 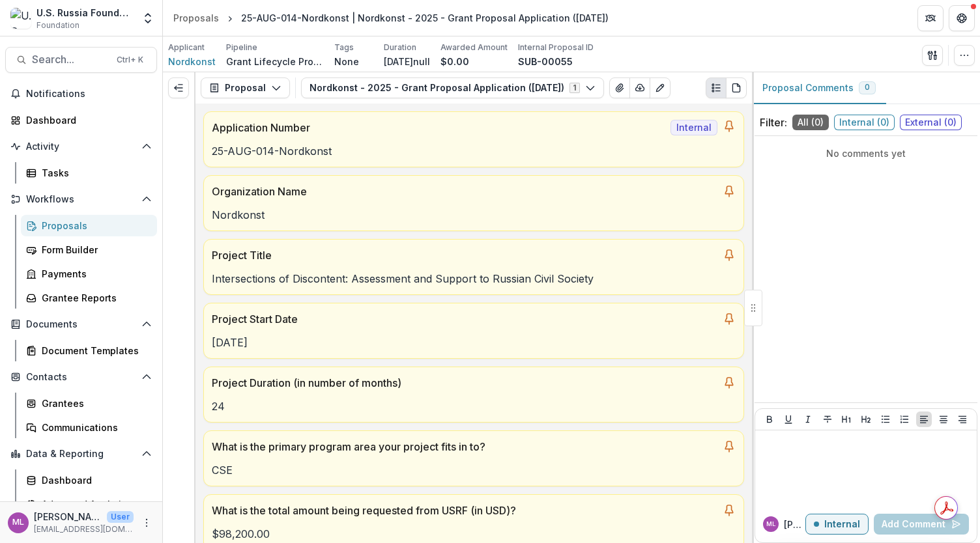 I want to click on button: Edit as form, so click(x=660, y=88).